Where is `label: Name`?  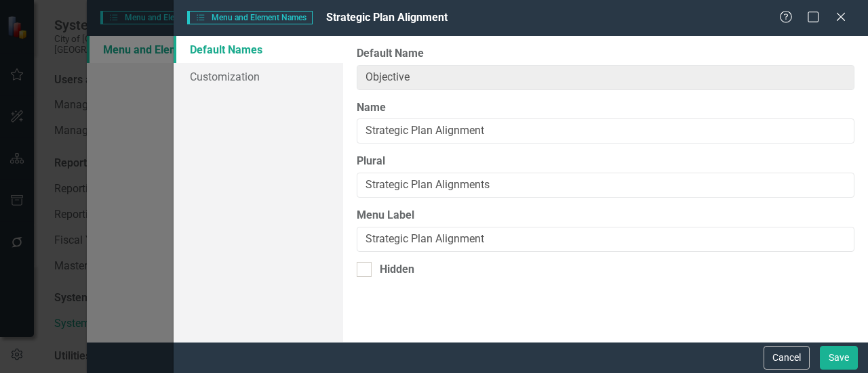 label: Name is located at coordinates (606, 108).